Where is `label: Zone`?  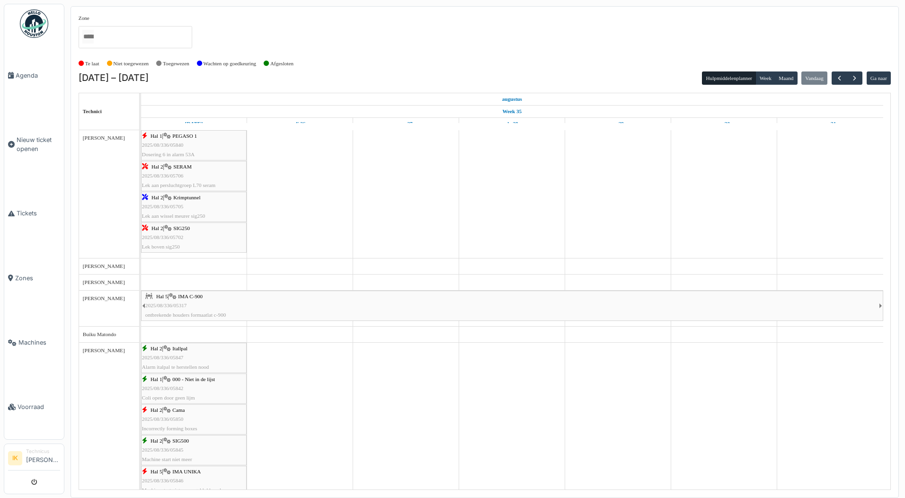
label: Zone is located at coordinates (84, 18).